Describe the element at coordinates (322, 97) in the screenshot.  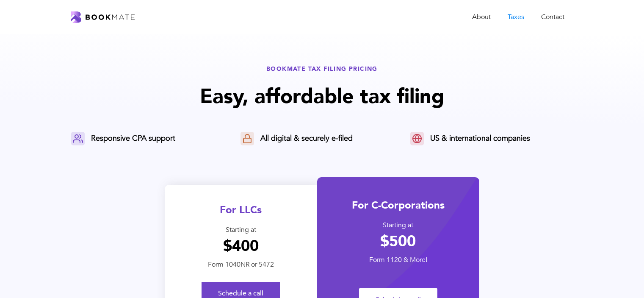
I see `h1: Easy, affordable tax filing` at that location.